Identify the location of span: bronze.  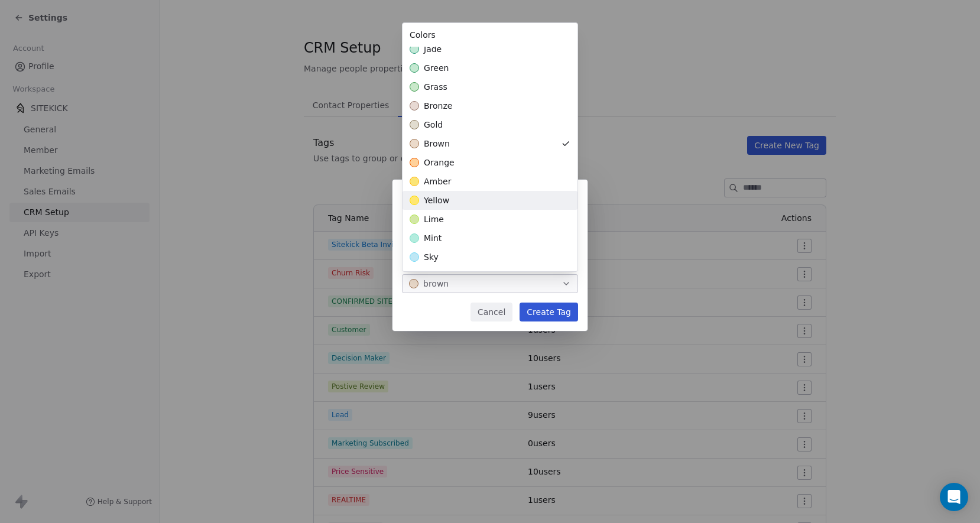
(438, 106).